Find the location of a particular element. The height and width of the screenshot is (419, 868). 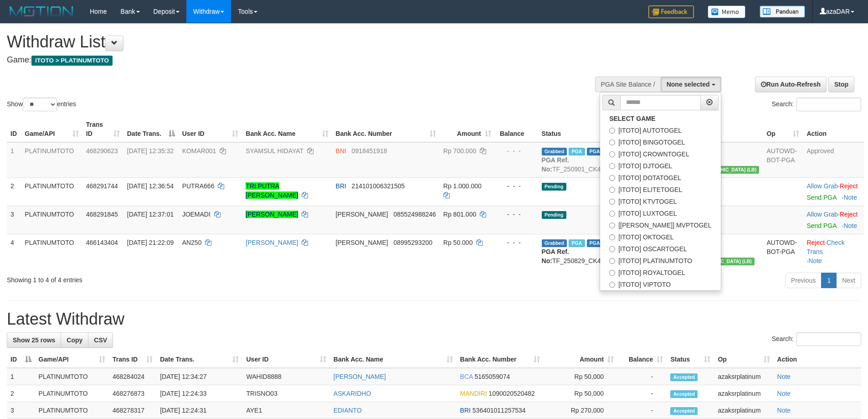

span: Copy 08995293200 to clipboard is located at coordinates (413, 242).